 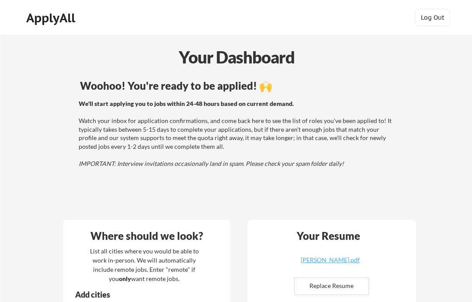 What do you see at coordinates (211, 163) in the screenshot?
I see `em: IMPORTANT: Interview invitations occasionally land in spam. Please check your spam folder daily!` at bounding box center [211, 163].